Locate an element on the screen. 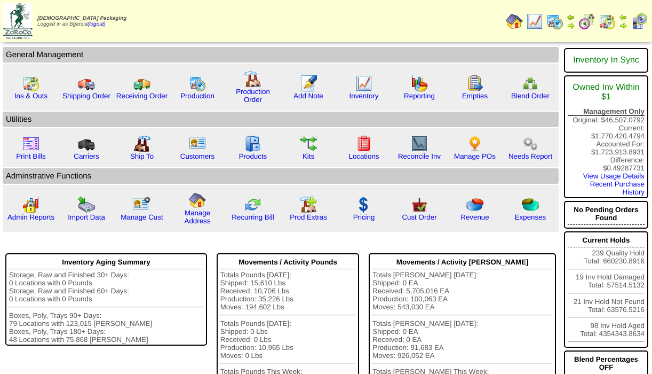 The width and height of the screenshot is (652, 374). img: truck2.gif is located at coordinates (142, 83).